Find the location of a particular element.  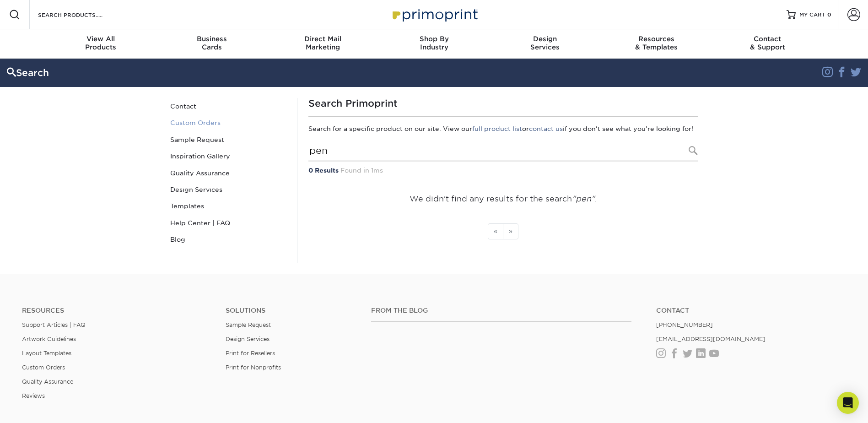

a: Shop ByIndustry is located at coordinates (434, 44).